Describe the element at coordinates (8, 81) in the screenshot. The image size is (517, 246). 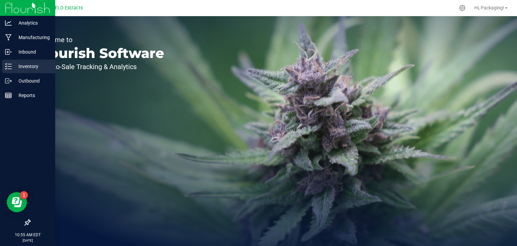
I see `inline-svg: Outbound` at that location.